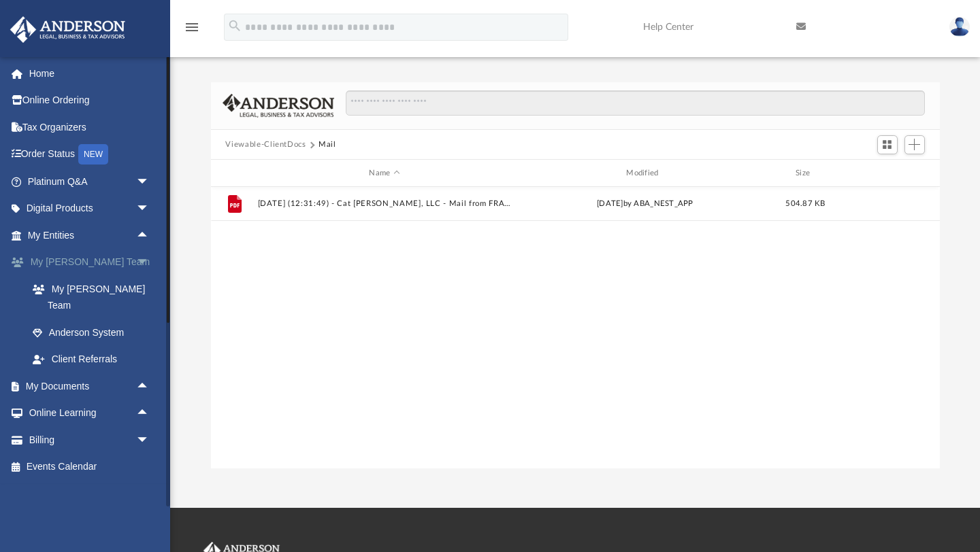 Image resolution: width=980 pixels, height=552 pixels. I want to click on img: User Pic, so click(960, 27).